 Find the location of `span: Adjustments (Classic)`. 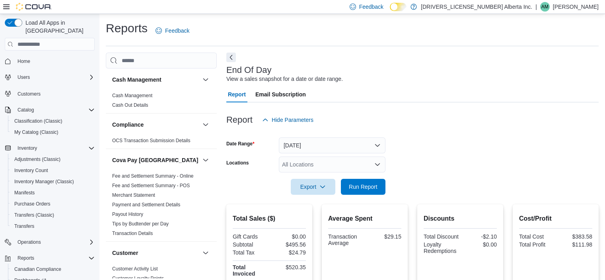

span: Adjustments (Classic) is located at coordinates (53, 159).